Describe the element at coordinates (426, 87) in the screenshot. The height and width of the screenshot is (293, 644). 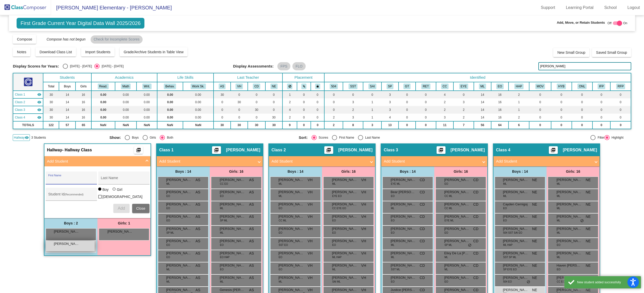
I see `th: Retained` at that location.